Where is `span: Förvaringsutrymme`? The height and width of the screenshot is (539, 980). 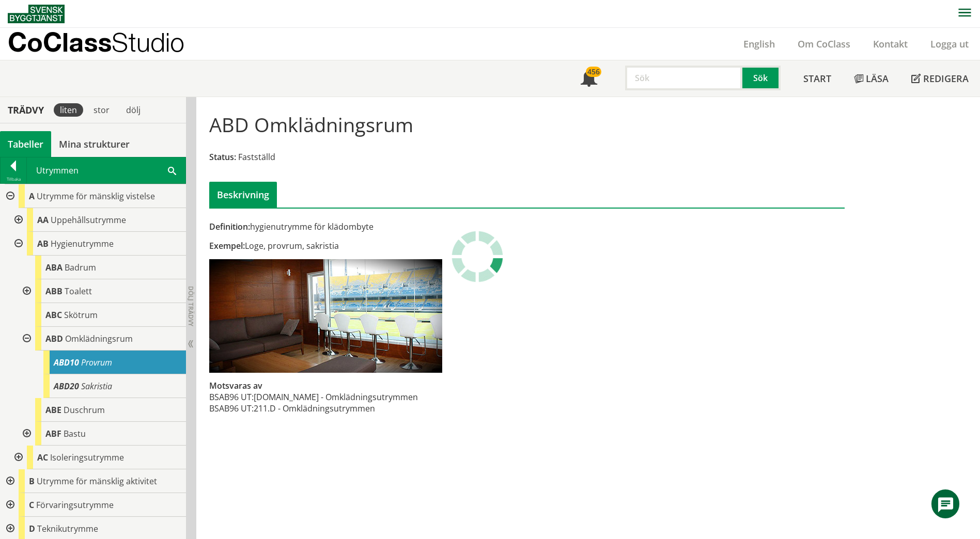 span: Förvaringsutrymme is located at coordinates (75, 504).